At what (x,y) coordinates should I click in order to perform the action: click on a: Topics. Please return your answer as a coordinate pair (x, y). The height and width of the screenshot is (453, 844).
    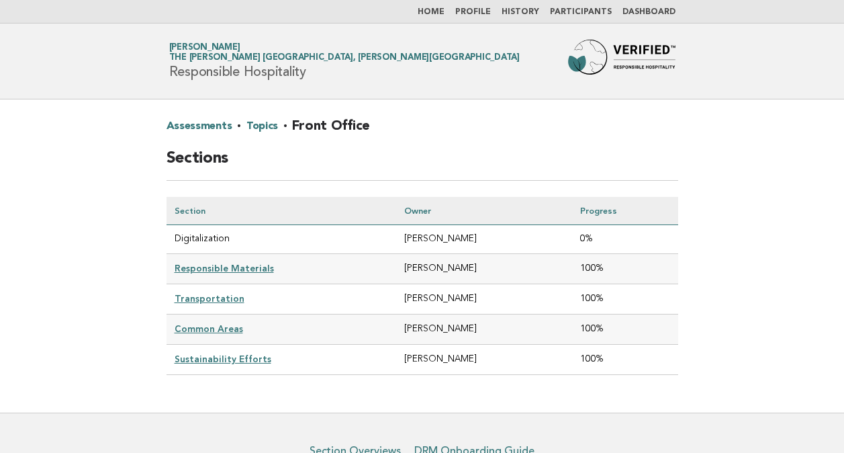
    Looking at the image, I should click on (262, 126).